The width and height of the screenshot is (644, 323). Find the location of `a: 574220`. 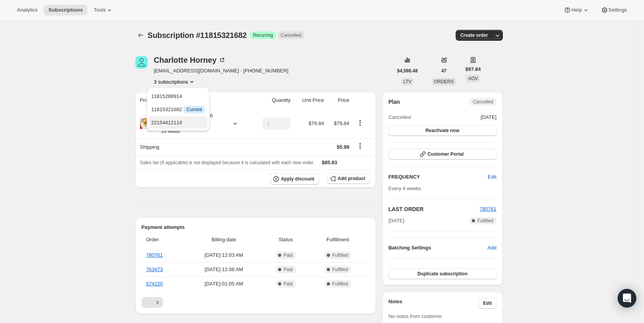

a: 574220 is located at coordinates (154, 283).